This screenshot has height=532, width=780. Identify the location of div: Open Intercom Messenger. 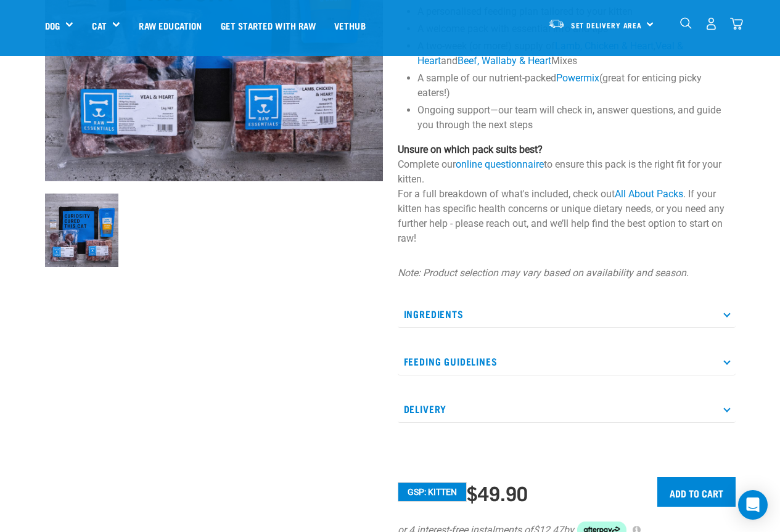
(753, 505).